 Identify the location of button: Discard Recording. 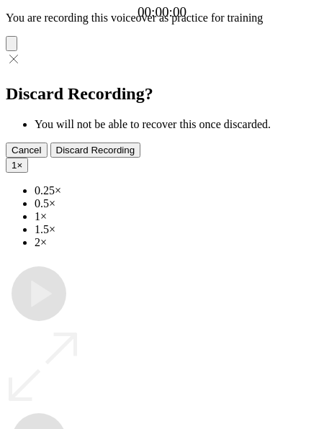
(96, 150).